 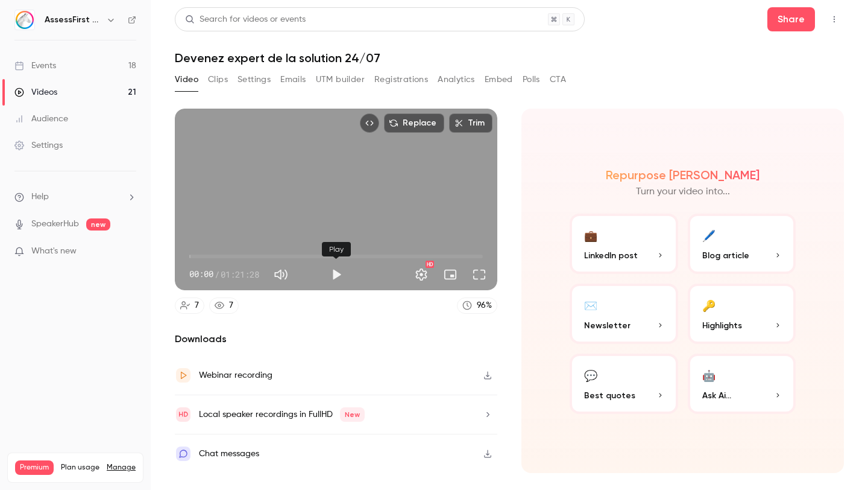 What do you see at coordinates (624, 313) in the screenshot?
I see `button: ✉️Newsletter` at bounding box center [624, 313].